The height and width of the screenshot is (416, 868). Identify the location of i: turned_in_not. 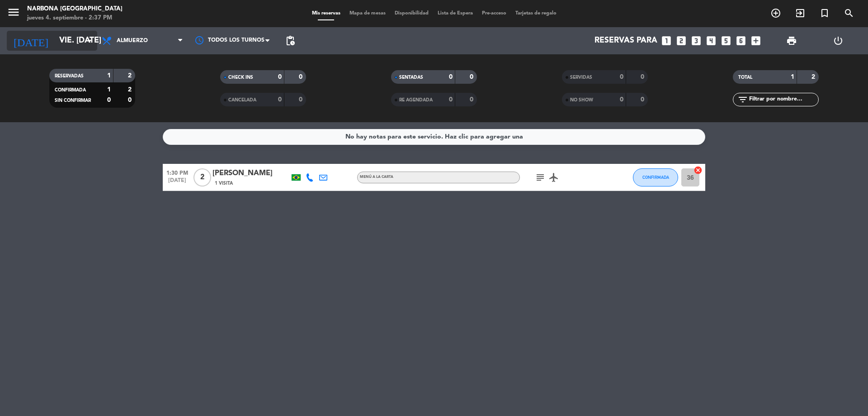
(825, 14).